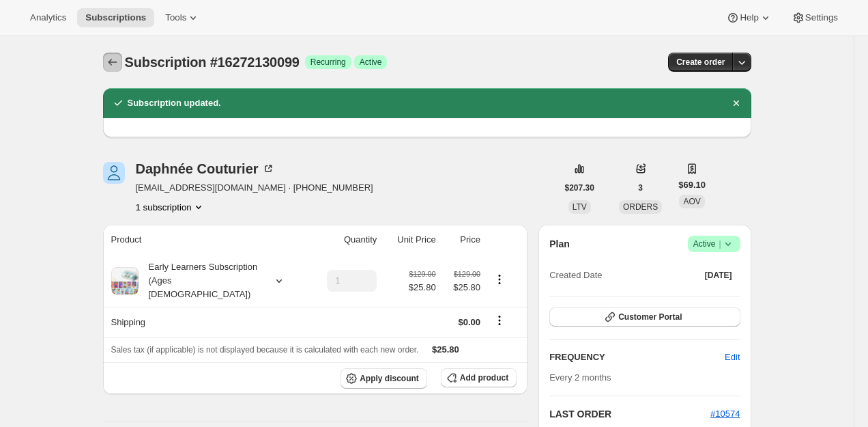  What do you see at coordinates (700, 62) in the screenshot?
I see `span: Create order` at bounding box center [700, 62].